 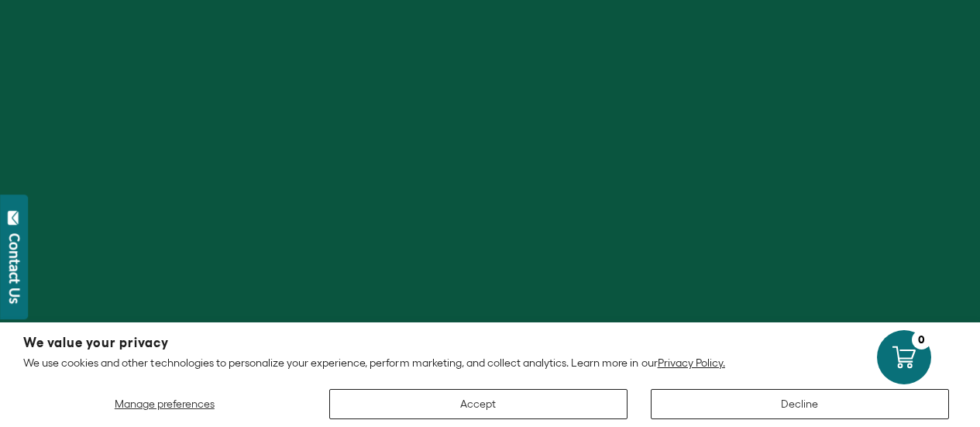 I want to click on div: 0, so click(x=922, y=339).